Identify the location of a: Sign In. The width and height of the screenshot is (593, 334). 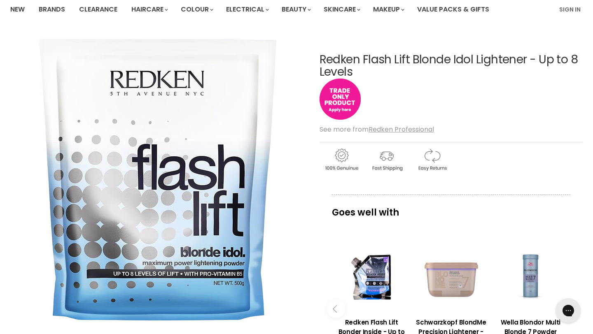
(570, 9).